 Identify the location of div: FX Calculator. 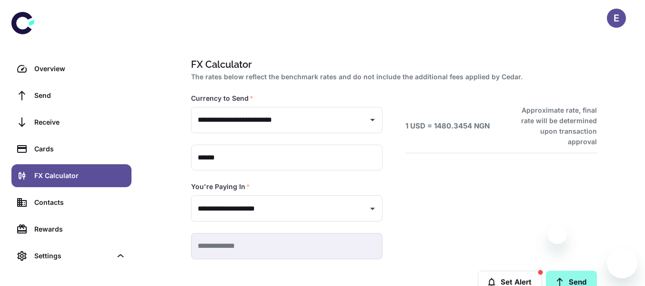
(80, 175).